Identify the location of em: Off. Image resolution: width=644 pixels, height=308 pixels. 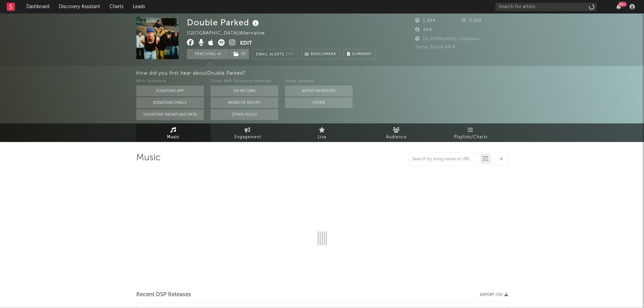
(290, 55).